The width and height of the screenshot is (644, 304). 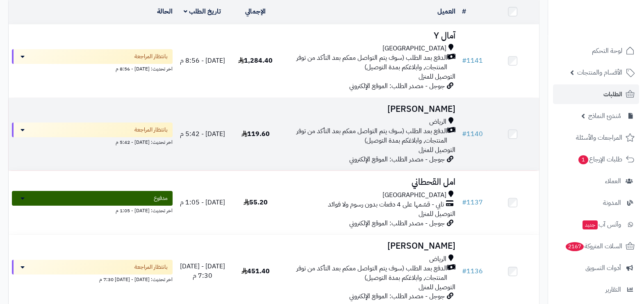 What do you see at coordinates (613, 290) in the screenshot?
I see `span: التقارير` at bounding box center [613, 290].